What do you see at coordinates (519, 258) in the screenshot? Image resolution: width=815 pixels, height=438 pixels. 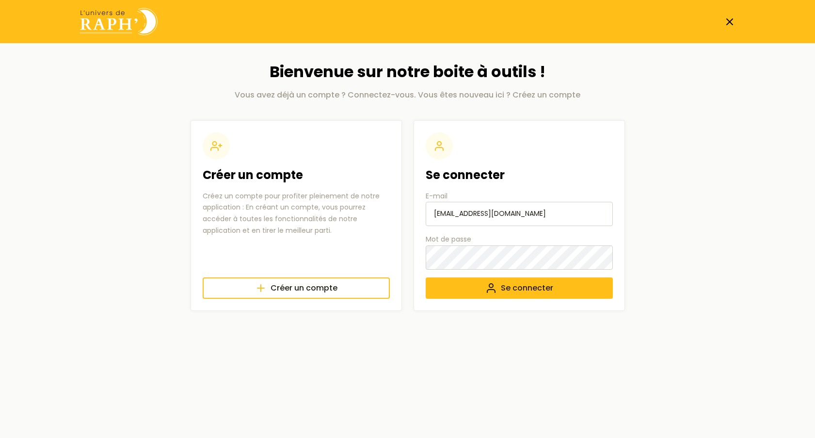 I see `input: Mot de passe` at bounding box center [519, 258].